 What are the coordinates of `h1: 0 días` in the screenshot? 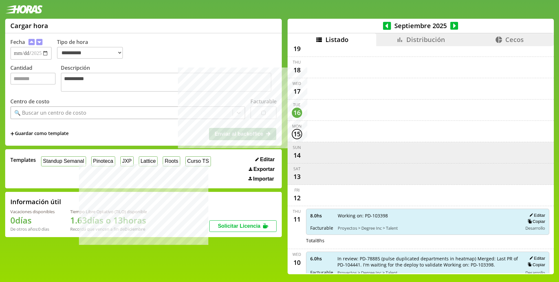 It's located at (32, 220).